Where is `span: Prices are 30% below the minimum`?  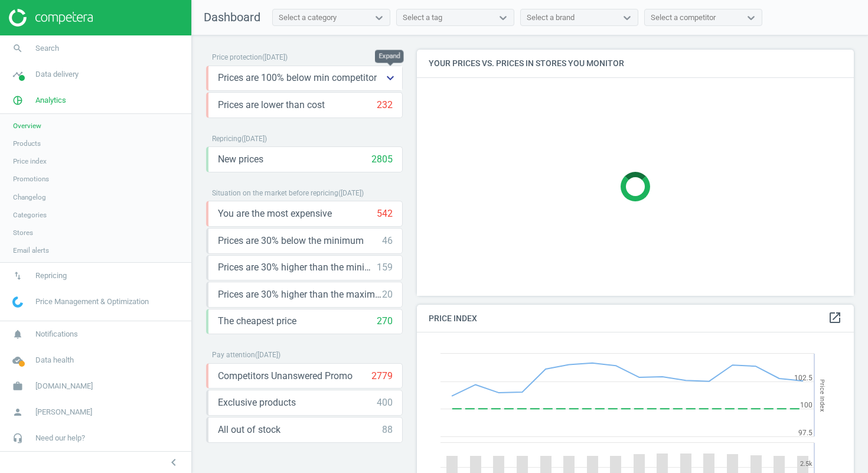 span: Prices are 30% below the minimum is located at coordinates (290, 241).